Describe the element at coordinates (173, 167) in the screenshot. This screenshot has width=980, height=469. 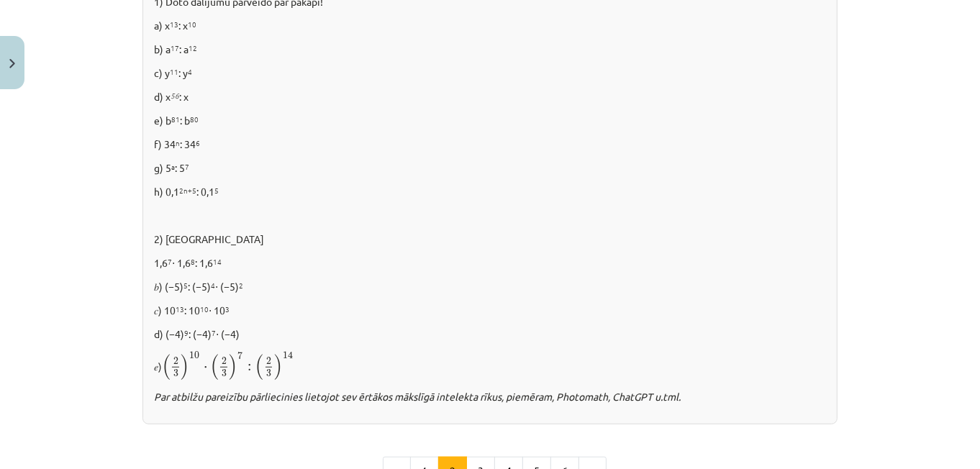
I see `sup: a` at that location.